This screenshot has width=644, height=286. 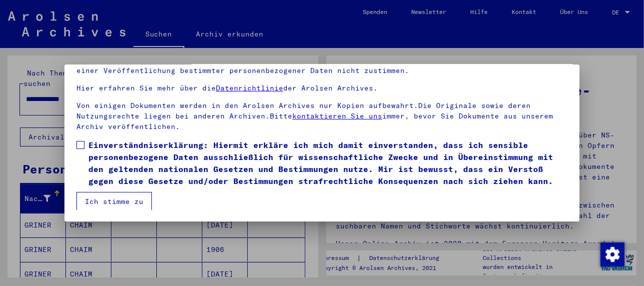 I want to click on p: Bitte Sie uns, wenn Sie beispielsweise als Betroffener oder Angehöriger aus berechtigten Gründen ..., so click(x=322, y=66).